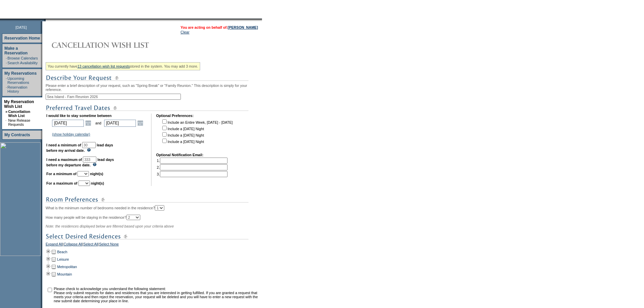 Image resolution: width=644 pixels, height=308 pixels. I want to click on a: My Reservations, so click(20, 73).